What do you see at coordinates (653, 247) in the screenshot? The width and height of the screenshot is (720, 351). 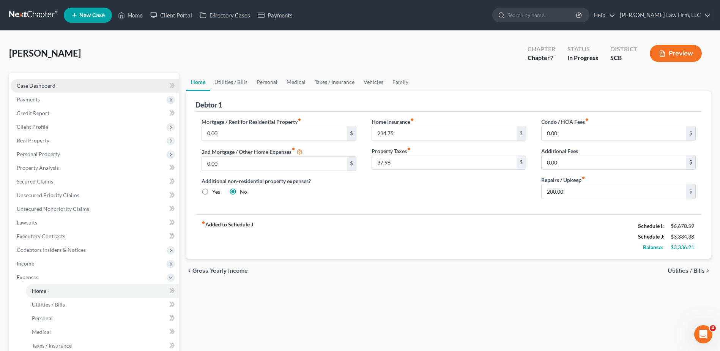 I see `strong: Balance:` at bounding box center [653, 247].